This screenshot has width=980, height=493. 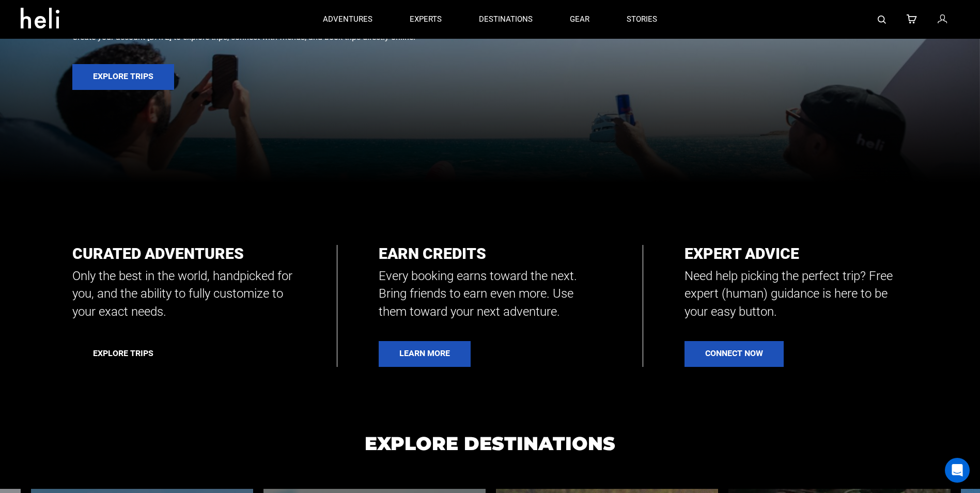 What do you see at coordinates (882, 19) in the screenshot?
I see `img: search-bar-icon.svg` at bounding box center [882, 19].